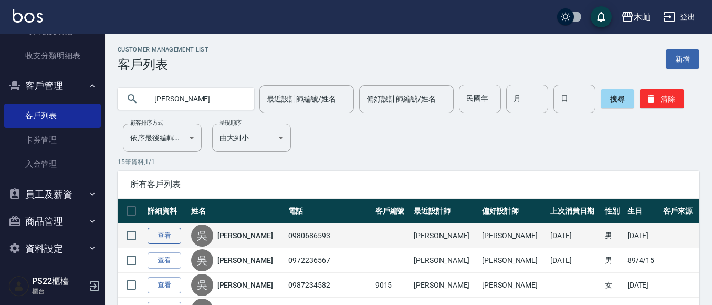 The height and width of the screenshot is (305, 712). I want to click on button: 木屾, so click(636, 17).